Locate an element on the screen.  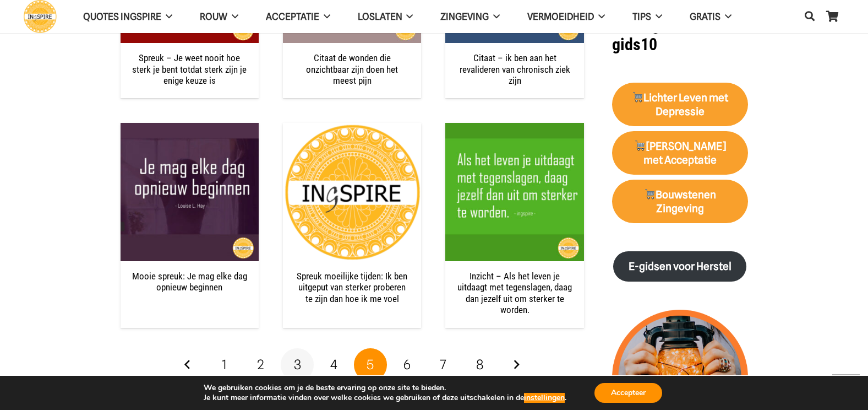
a: TIPS is located at coordinates (647, 17).